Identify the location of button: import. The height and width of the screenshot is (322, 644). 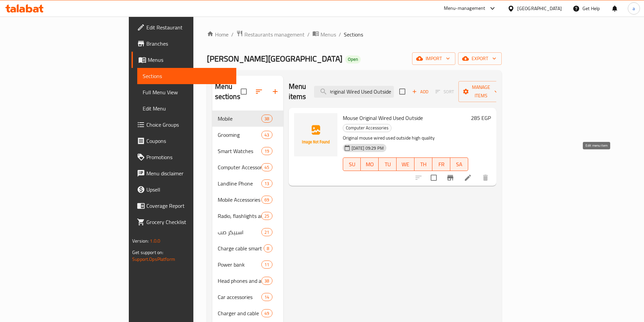
(434, 58).